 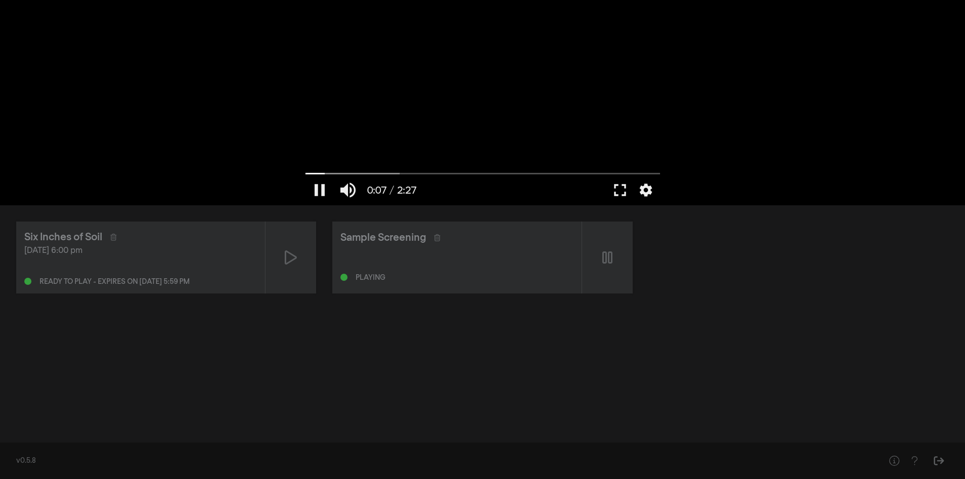 What do you see at coordinates (646, 190) in the screenshot?
I see `button: More settings` at bounding box center [646, 190].